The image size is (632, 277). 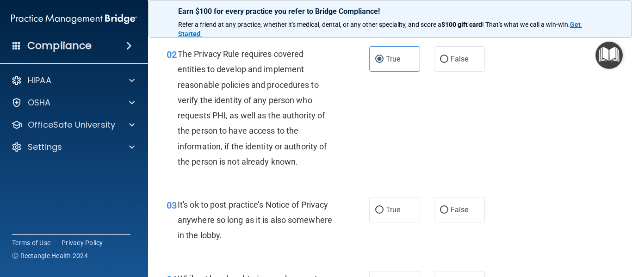 What do you see at coordinates (59, 46) in the screenshot?
I see `h4: Compliance` at bounding box center [59, 46].